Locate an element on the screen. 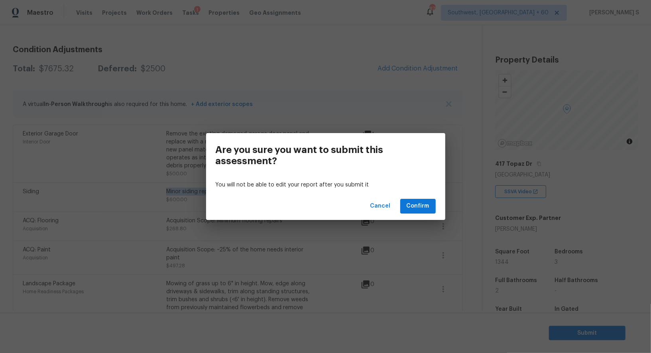  button: Cancel is located at coordinates (380, 206).